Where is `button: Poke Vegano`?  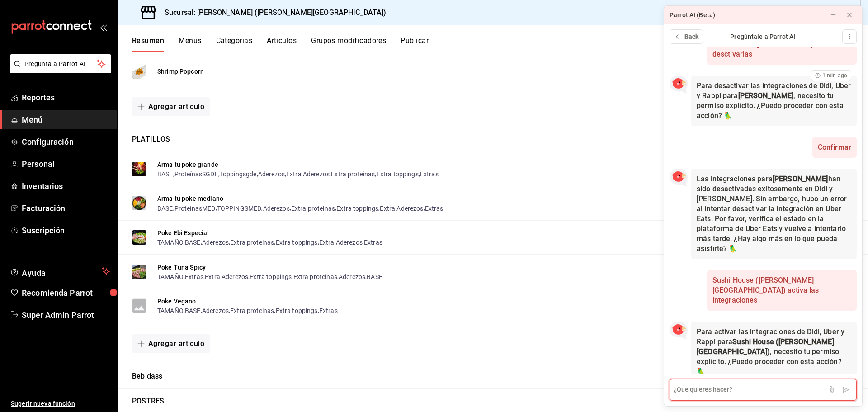
button: Poke Vegano is located at coordinates (177, 301).